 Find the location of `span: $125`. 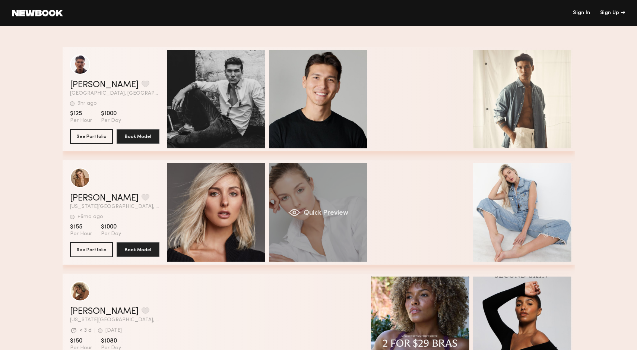

span: $125 is located at coordinates (81, 114).